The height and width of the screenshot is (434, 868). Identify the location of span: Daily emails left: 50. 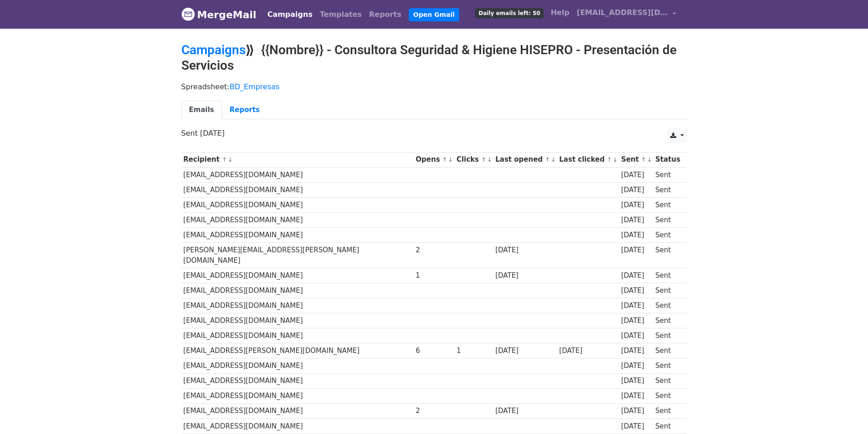
(509, 13).